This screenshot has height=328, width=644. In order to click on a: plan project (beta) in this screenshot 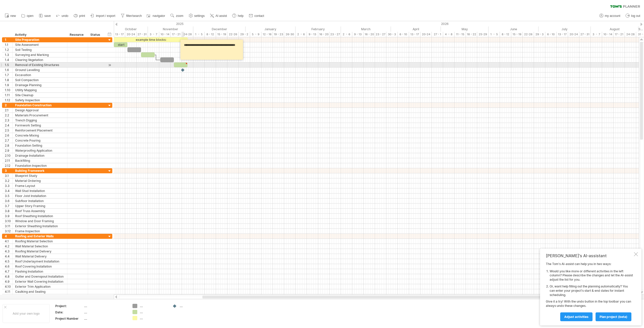, I will do `click(613, 317)`.